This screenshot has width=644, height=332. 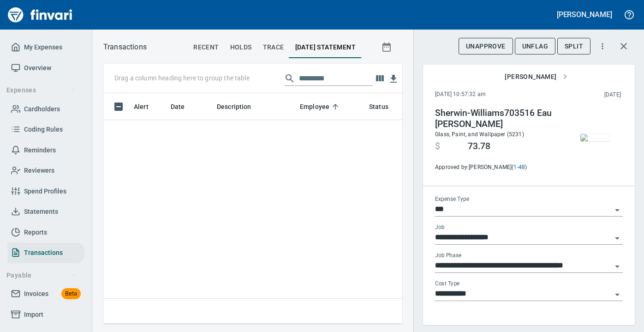 I want to click on span: recent, so click(x=206, y=47).